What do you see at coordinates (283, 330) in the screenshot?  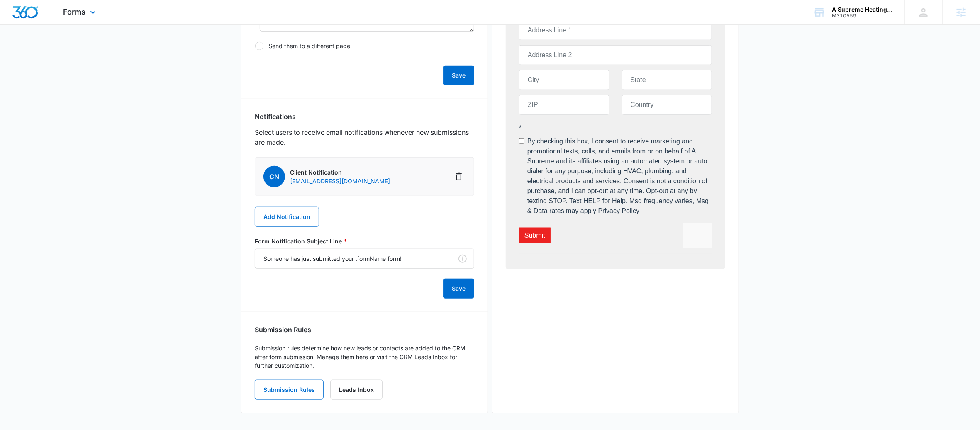 I see `h3: Submission Rules` at bounding box center [283, 330].